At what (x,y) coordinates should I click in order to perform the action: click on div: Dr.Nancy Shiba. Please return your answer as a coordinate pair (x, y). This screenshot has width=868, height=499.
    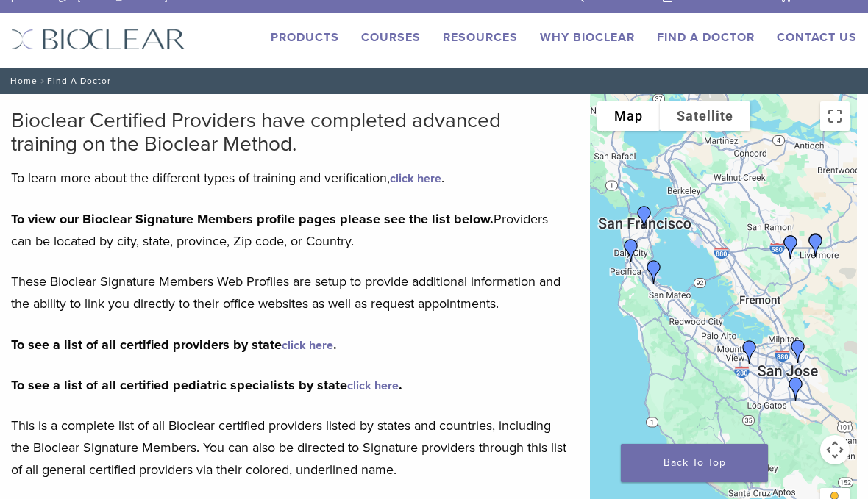
    Looking at the image, I should click on (798, 352).